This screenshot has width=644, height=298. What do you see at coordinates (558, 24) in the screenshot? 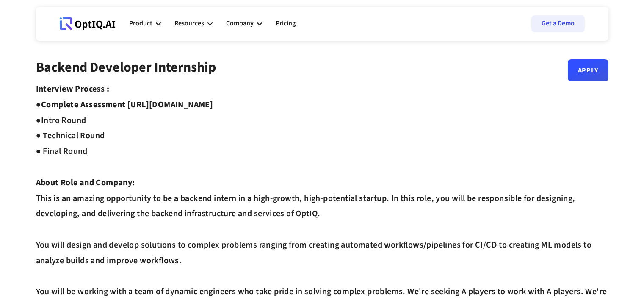
I see `a: Get a Demo` at bounding box center [558, 24].